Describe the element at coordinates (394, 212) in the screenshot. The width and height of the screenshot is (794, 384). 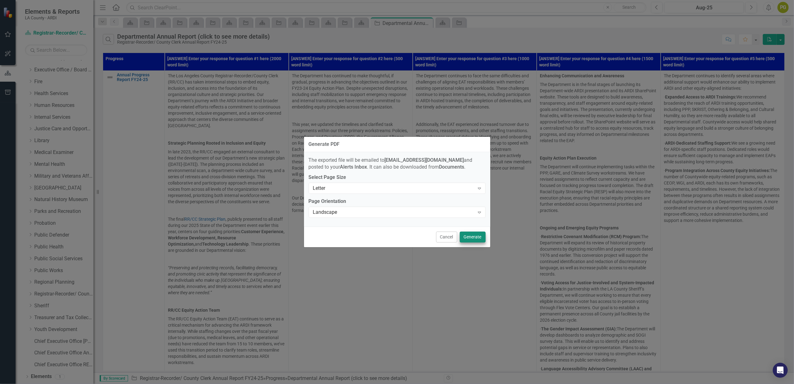
I see `div: Landscape` at that location.